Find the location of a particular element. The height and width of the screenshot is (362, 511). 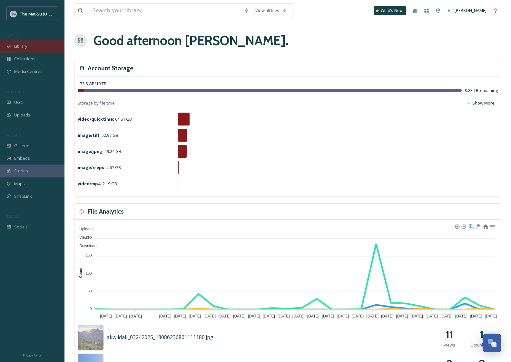

h2: 11 is located at coordinates (449, 334).